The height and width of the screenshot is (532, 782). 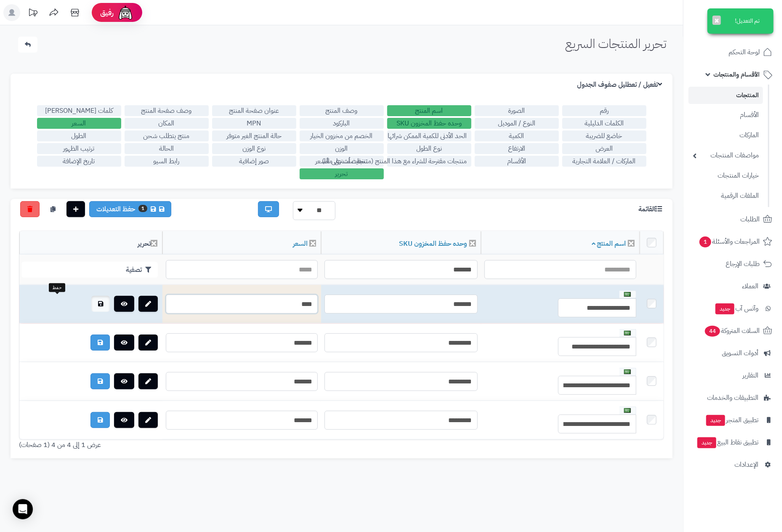 What do you see at coordinates (429, 149) in the screenshot?
I see `label: نوع الطول` at bounding box center [429, 149].